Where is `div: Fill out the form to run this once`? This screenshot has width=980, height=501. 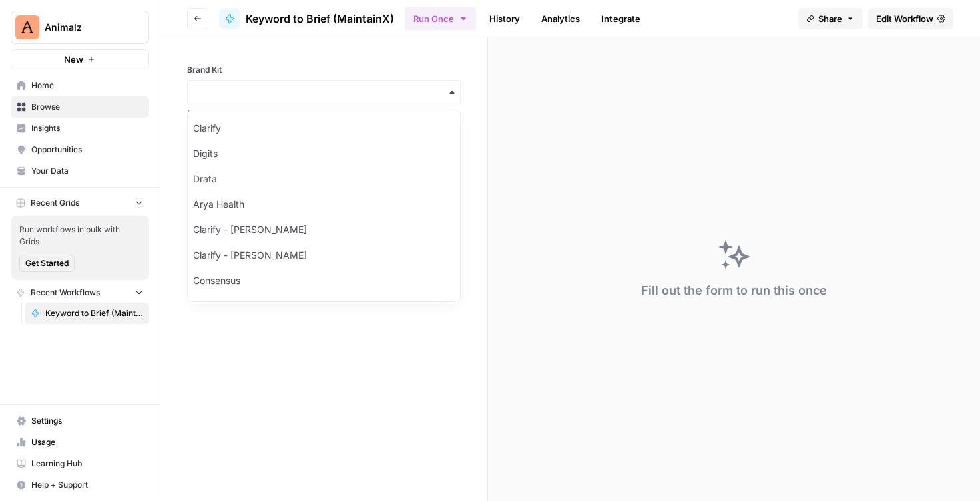 div: Fill out the form to run this once is located at coordinates (734, 291).